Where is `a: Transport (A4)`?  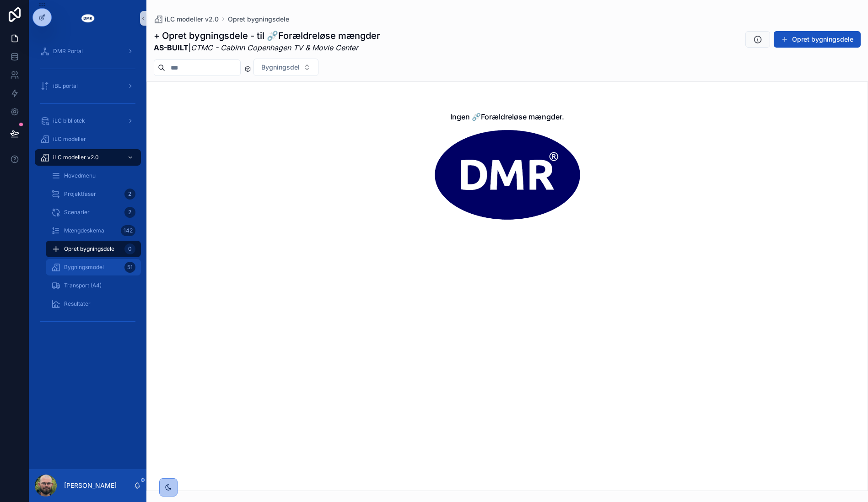 a: Transport (A4) is located at coordinates (94, 285).